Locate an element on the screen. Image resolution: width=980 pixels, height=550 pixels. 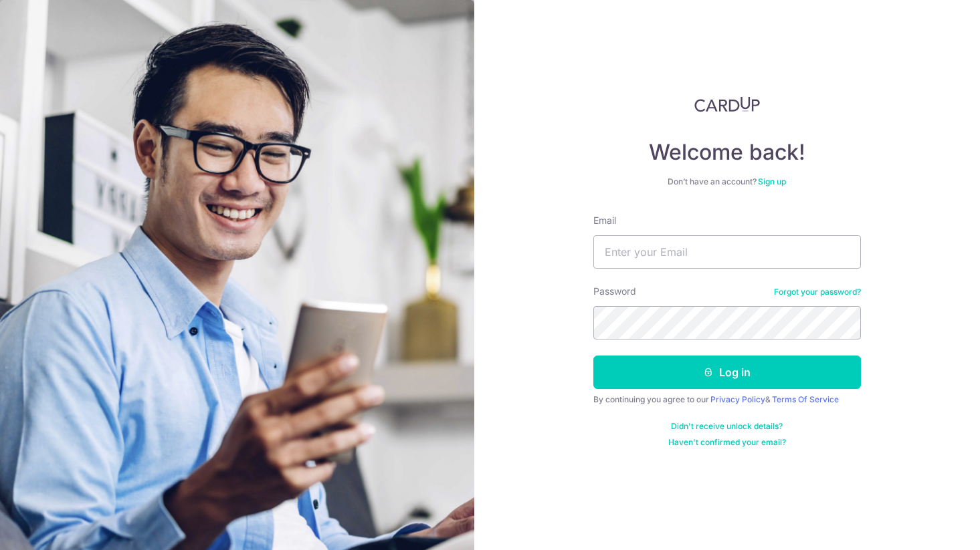
label: Password is located at coordinates (615, 291).